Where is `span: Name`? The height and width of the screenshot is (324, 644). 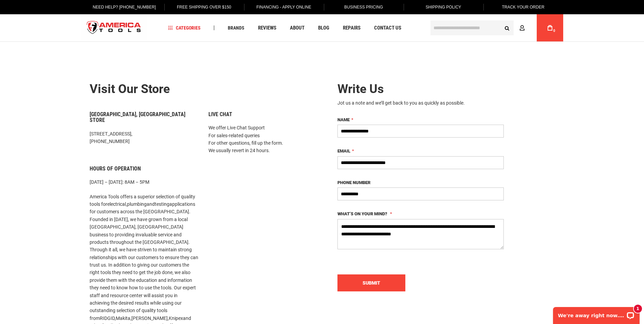
span: Name is located at coordinates (344, 119).